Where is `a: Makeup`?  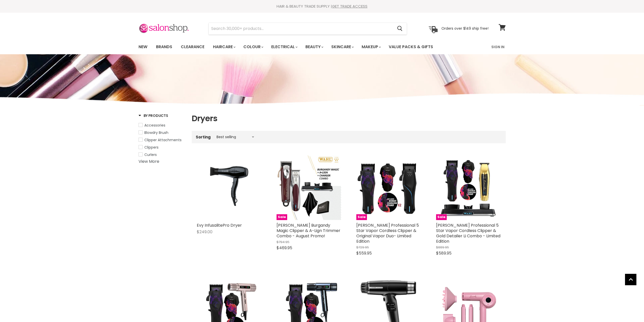 a: Makeup is located at coordinates (371, 47).